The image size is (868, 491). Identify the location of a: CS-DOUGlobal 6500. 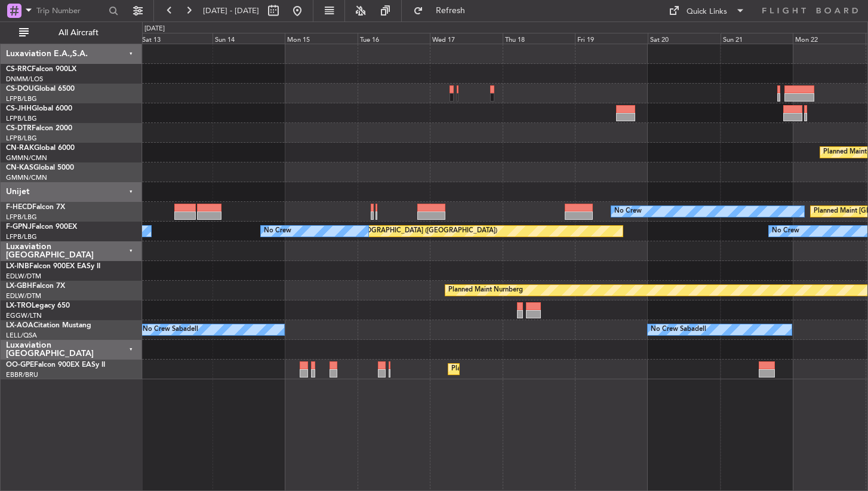
(40, 89).